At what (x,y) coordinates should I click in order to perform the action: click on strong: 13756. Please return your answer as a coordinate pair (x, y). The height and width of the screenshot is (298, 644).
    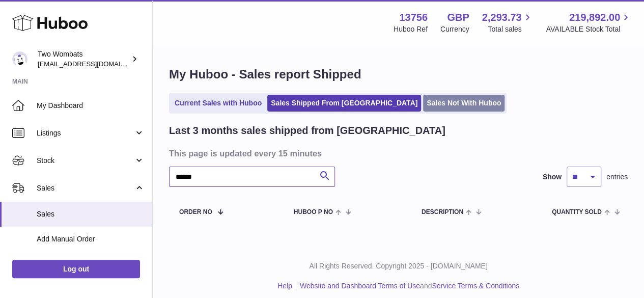
    Looking at the image, I should click on (414, 17).